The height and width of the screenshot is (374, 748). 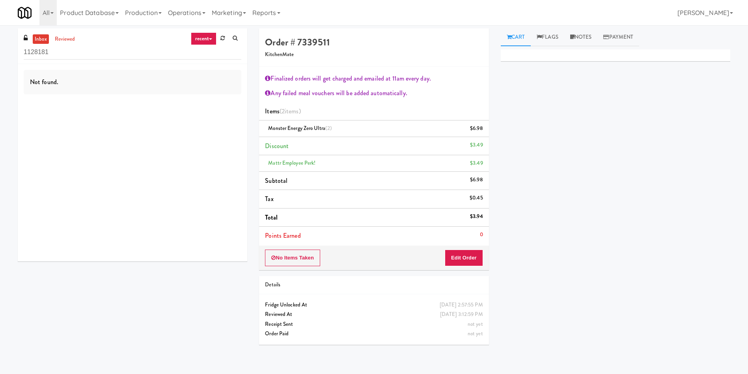 What do you see at coordinates (374, 54) in the screenshot?
I see `h5: KitchenMate` at bounding box center [374, 54].